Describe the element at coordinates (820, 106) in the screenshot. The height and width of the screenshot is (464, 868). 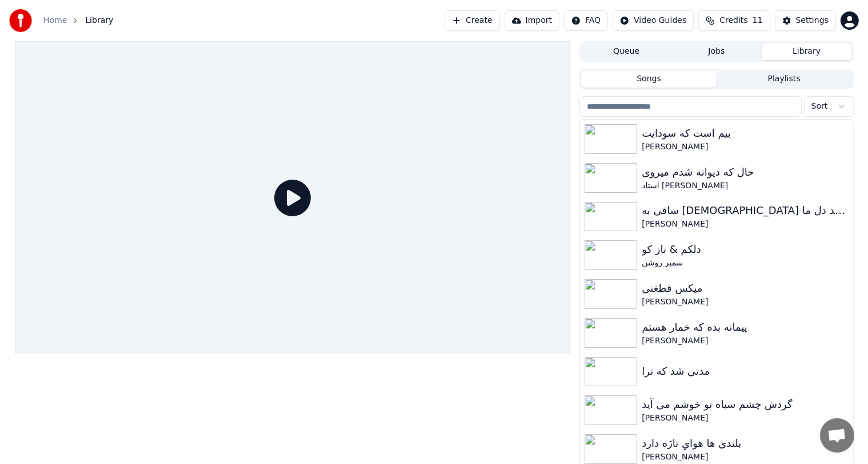
I see `span: Sort` at that location.